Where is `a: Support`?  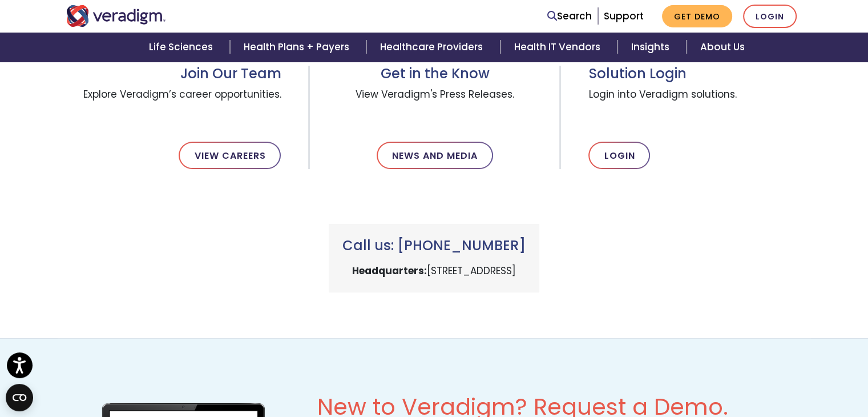
a: Support is located at coordinates (624, 16).